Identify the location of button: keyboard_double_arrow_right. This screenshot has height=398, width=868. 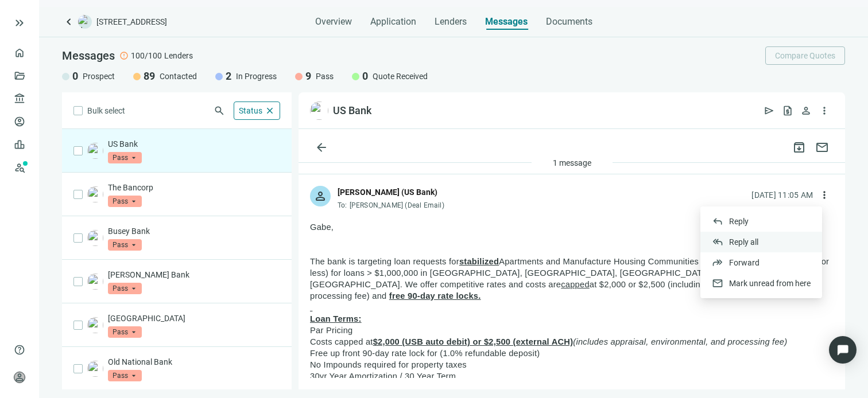
(20, 23).